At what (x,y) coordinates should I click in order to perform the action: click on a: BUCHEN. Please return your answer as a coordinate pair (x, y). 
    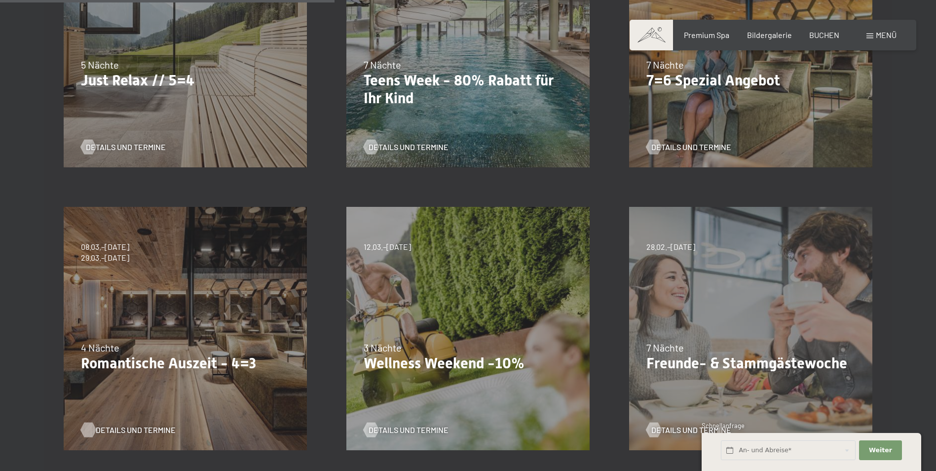
    Looking at the image, I should click on (824, 35).